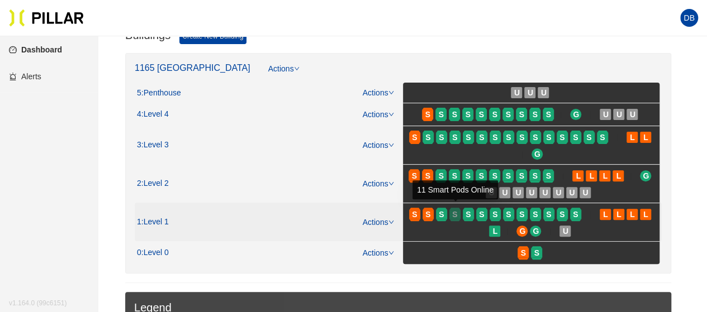  I want to click on div: 2, so click(153, 184).